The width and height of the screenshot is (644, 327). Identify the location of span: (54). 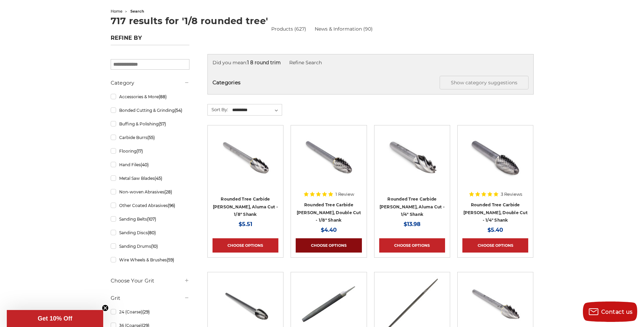
(178, 110).